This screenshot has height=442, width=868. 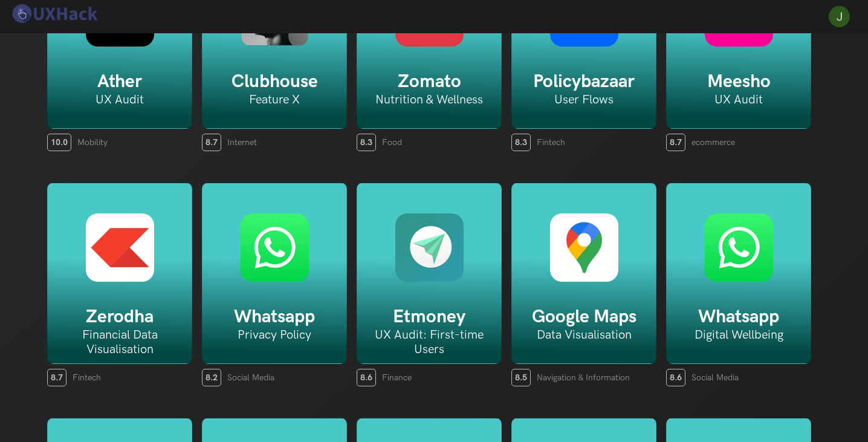 I want to click on h5: Policybazaar, so click(x=584, y=82).